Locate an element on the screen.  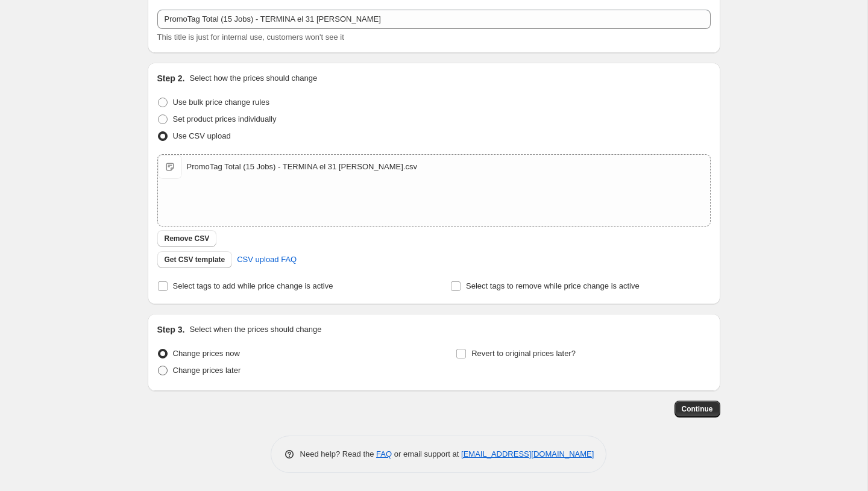
span: Use bulk price change rules is located at coordinates (222, 102).